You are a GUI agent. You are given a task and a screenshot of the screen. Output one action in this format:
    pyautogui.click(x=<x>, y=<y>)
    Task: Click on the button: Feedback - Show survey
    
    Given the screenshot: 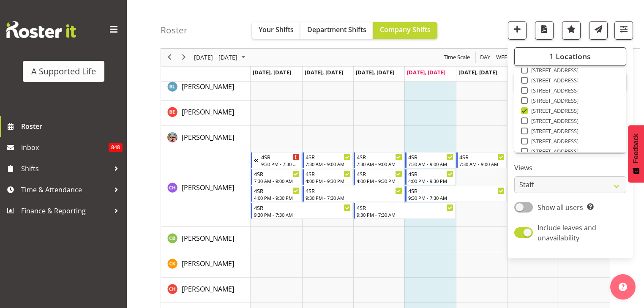 What is the action you would take?
    pyautogui.click(x=636, y=154)
    